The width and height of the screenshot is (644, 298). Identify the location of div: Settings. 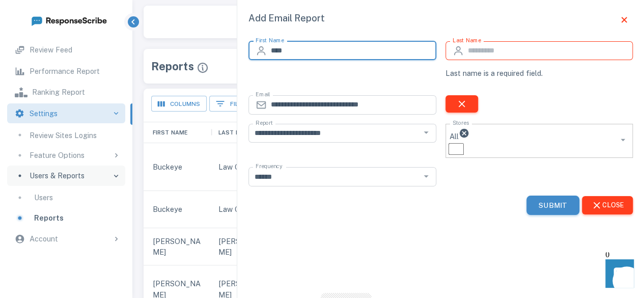
(66, 113).